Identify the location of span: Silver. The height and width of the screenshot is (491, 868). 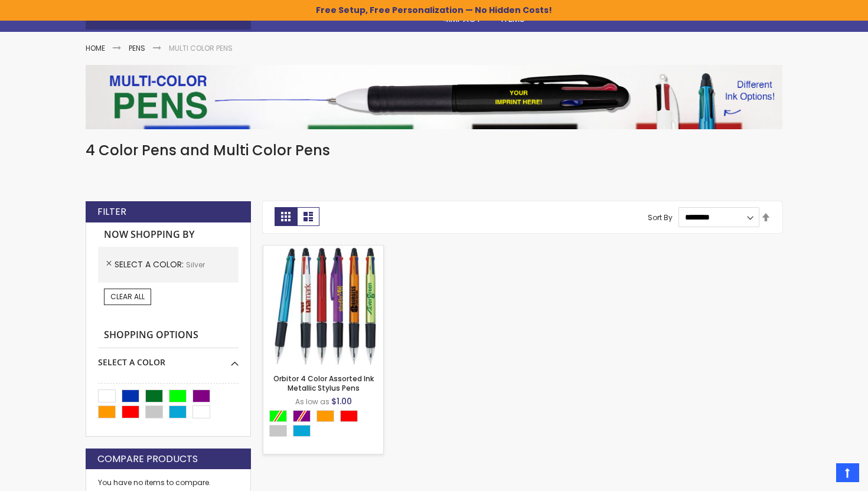
(196, 265).